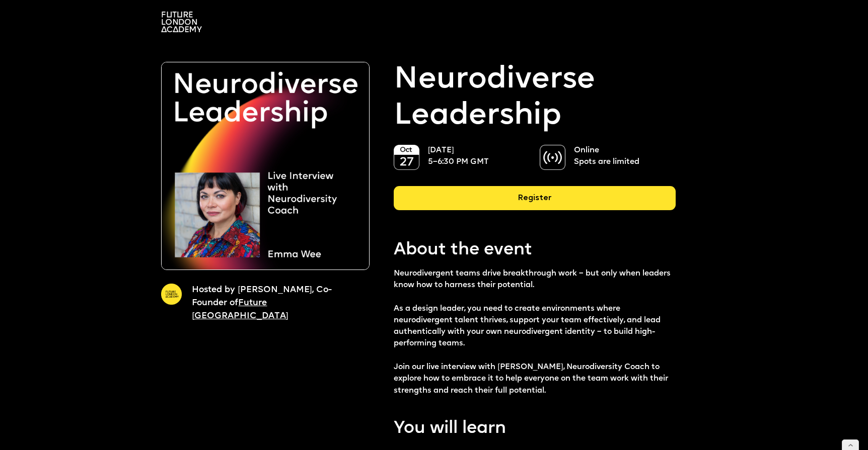 The width and height of the screenshot is (868, 450). Describe the element at coordinates (171, 294) in the screenshot. I see `img: A yellow circle with Future London Academy logo` at that location.